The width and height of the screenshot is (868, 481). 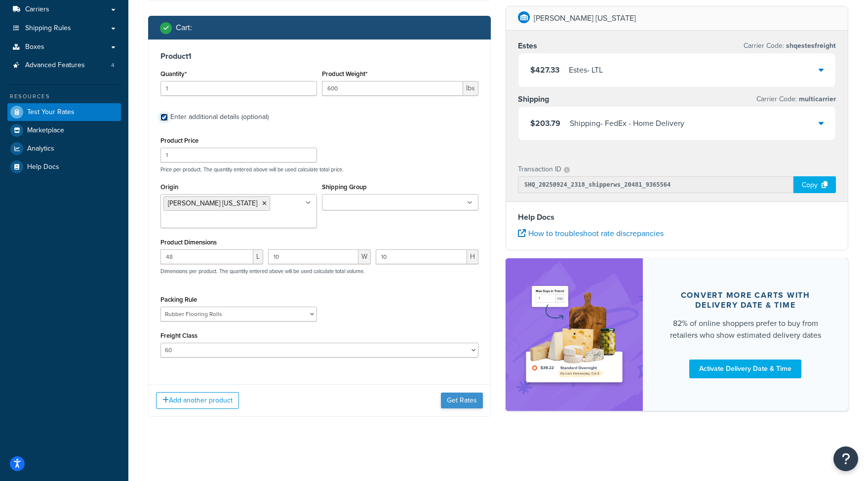 I want to click on span: multicarrier, so click(x=816, y=99).